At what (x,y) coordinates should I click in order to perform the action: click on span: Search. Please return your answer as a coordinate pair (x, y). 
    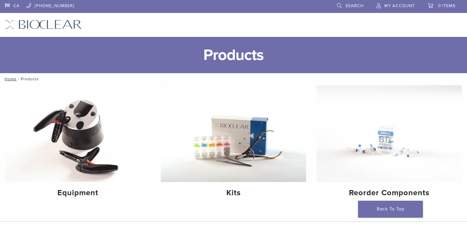
    Looking at the image, I should click on (354, 6).